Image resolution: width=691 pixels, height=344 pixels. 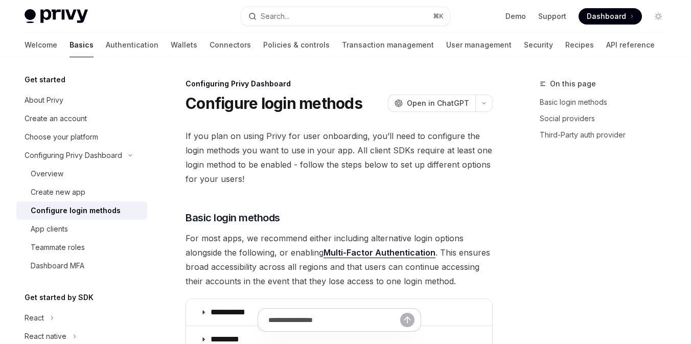 I want to click on a: Connectors, so click(x=230, y=45).